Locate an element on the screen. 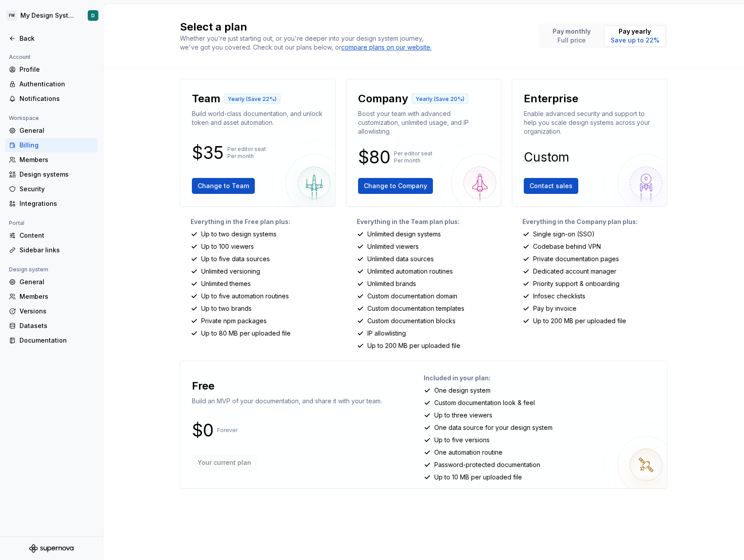 The image size is (744, 560). button: FWMy Design SystemD is located at coordinates (51, 16).